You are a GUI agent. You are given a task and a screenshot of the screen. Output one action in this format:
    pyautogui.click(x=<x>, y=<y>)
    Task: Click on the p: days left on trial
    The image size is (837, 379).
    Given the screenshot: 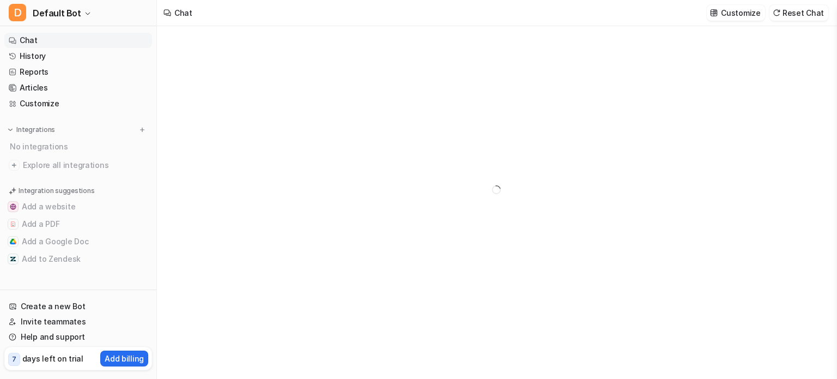 What is the action you would take?
    pyautogui.click(x=53, y=358)
    